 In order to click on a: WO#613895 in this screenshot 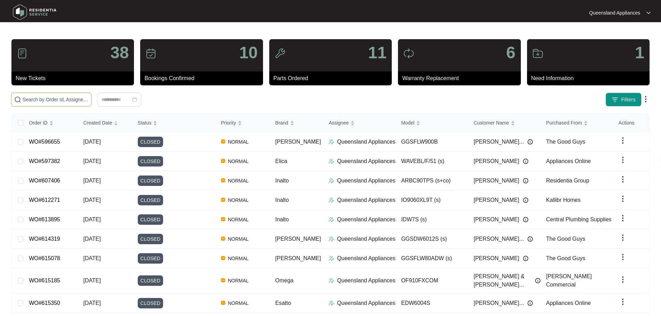, I will do `click(44, 219)`.